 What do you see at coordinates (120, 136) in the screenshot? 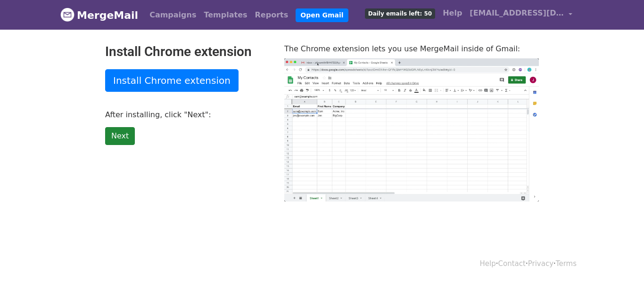
I see `a: Next` at bounding box center [120, 136].